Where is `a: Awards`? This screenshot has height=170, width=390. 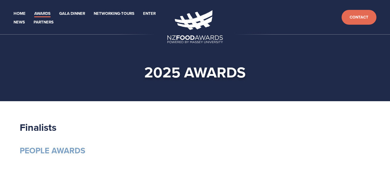
a: Awards is located at coordinates (42, 14).